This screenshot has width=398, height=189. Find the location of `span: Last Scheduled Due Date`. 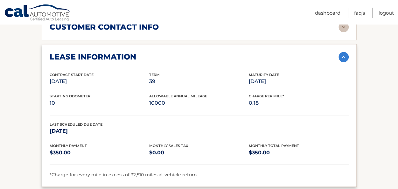

span: Last Scheduled Due Date is located at coordinates (76, 124).